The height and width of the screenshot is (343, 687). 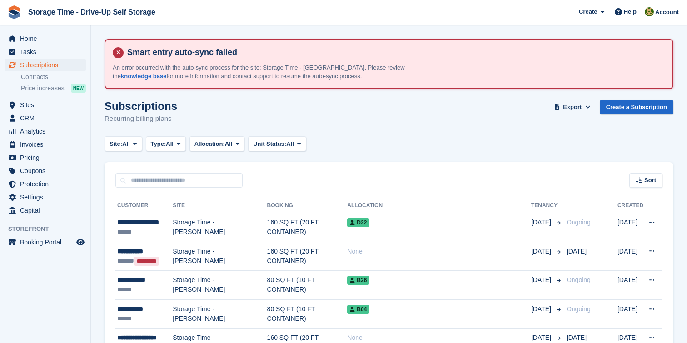 What do you see at coordinates (358, 309) in the screenshot?
I see `span: B04` at bounding box center [358, 309].